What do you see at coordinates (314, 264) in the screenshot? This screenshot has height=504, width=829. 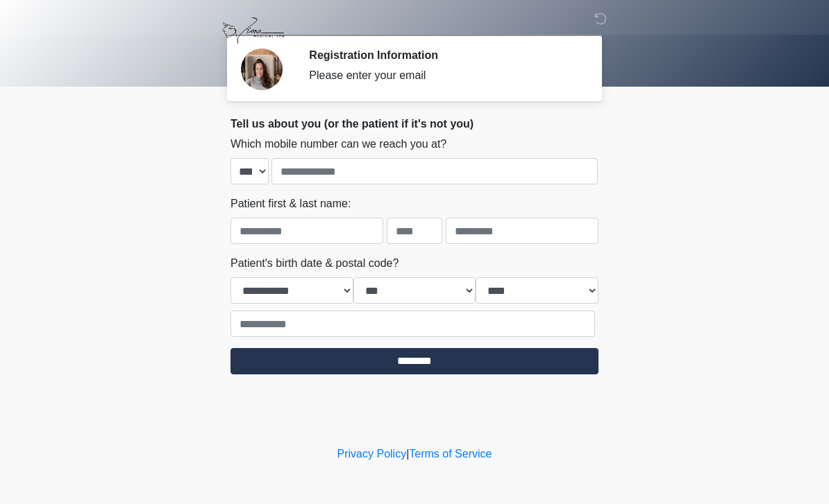 I see `label: Patient's birth date & postal code?` at bounding box center [314, 264].